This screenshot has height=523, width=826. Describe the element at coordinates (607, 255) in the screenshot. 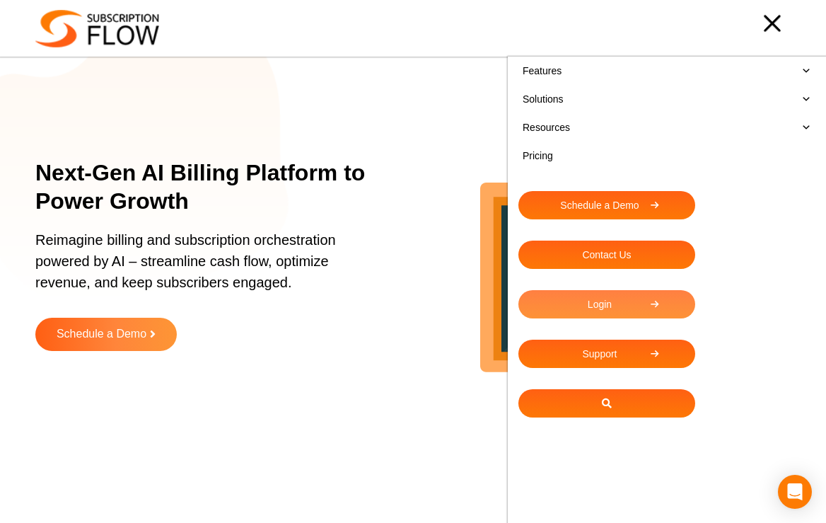

I see `a: Contact Us` at that location.